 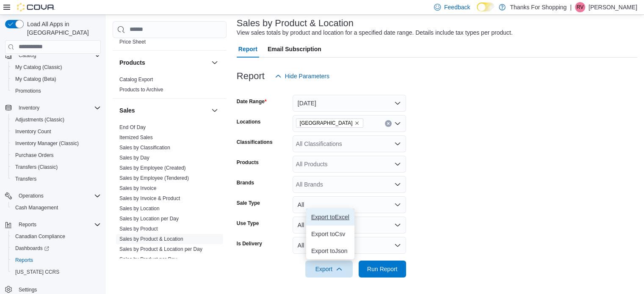 I want to click on a: Sales by Employee (Created), so click(x=152, y=168).